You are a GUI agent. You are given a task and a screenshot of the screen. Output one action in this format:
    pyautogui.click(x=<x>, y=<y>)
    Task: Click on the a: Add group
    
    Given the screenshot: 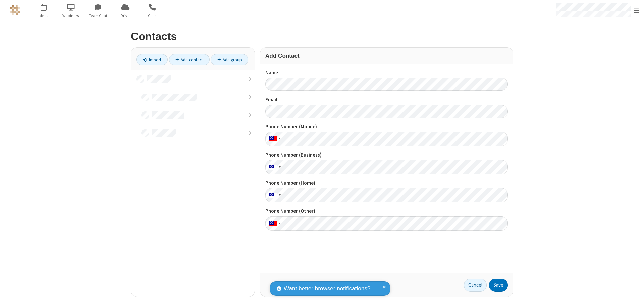 What is the action you would take?
    pyautogui.click(x=229, y=60)
    